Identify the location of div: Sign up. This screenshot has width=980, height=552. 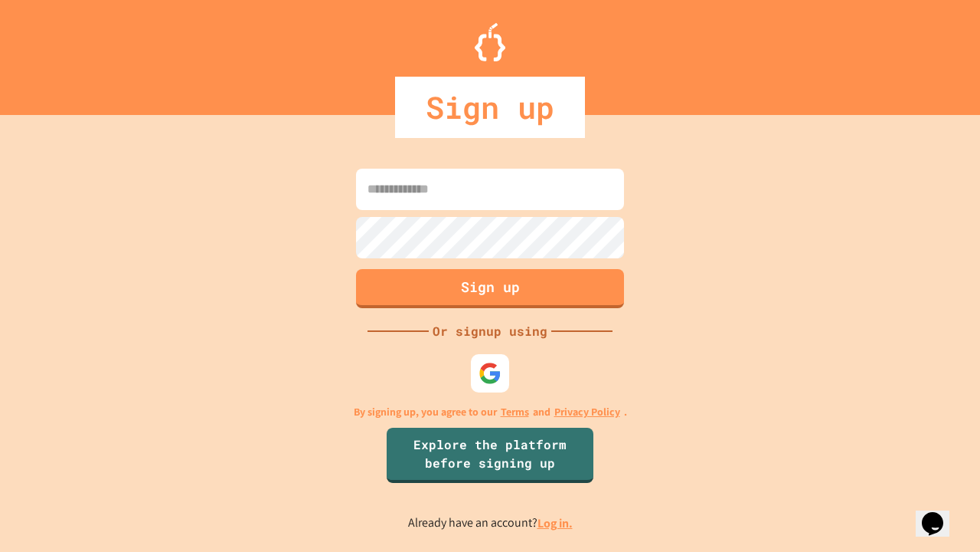
(490, 107).